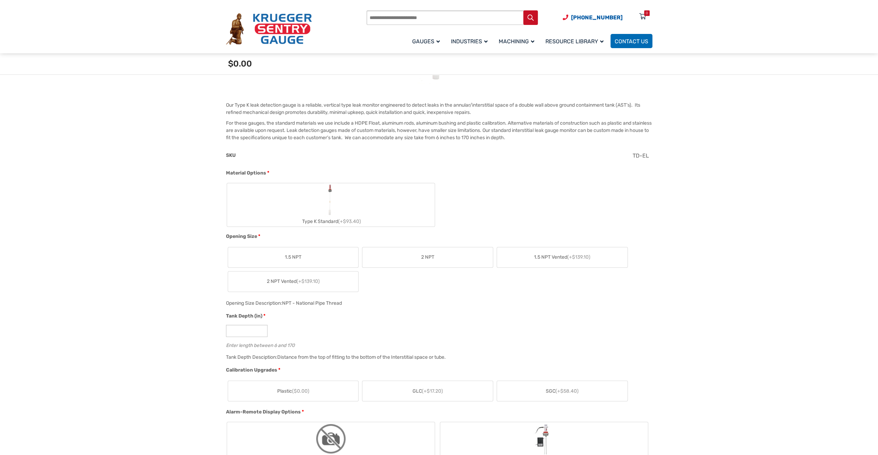 Image resolution: width=878 pixels, height=455 pixels. What do you see at coordinates (428, 391) in the screenshot?
I see `span: GLC` at bounding box center [428, 391].